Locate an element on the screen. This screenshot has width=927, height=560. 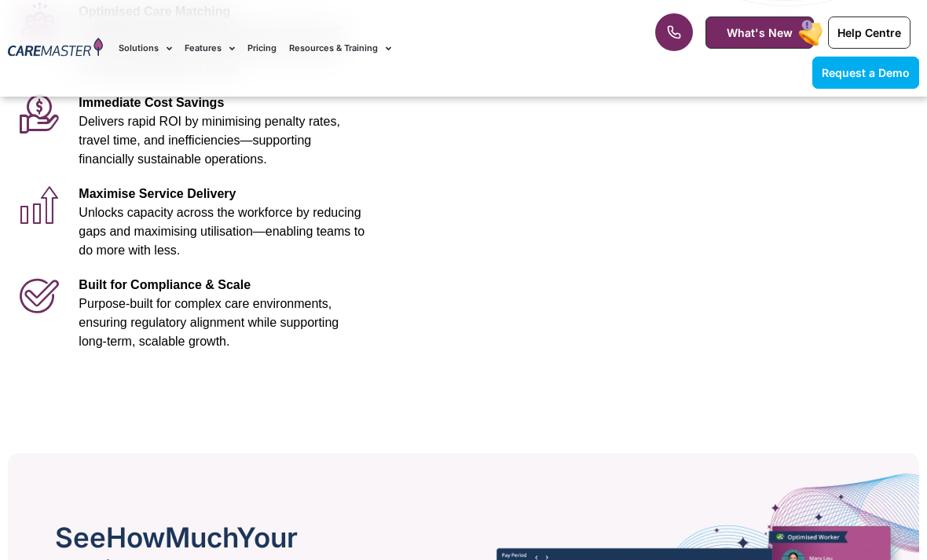
a: Features is located at coordinates (210, 48).